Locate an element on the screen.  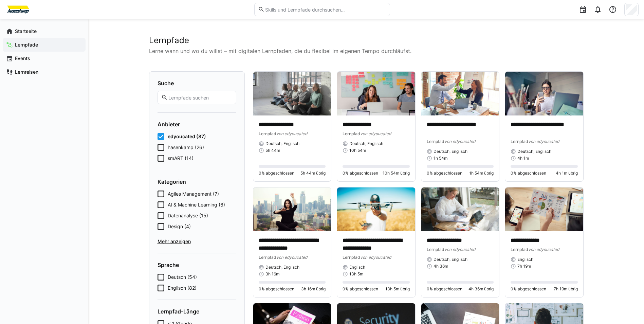
span: 1h 54m is located at coordinates (440, 158).